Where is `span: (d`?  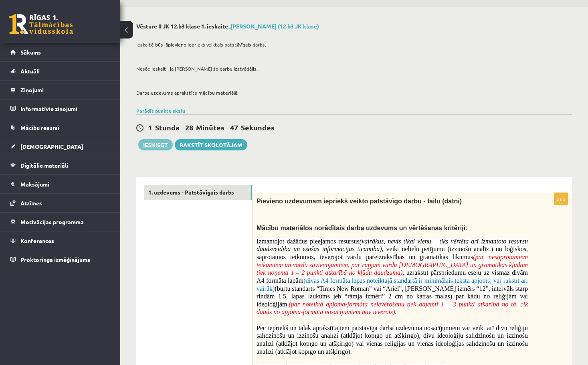 span: (d is located at coordinates (306, 281).